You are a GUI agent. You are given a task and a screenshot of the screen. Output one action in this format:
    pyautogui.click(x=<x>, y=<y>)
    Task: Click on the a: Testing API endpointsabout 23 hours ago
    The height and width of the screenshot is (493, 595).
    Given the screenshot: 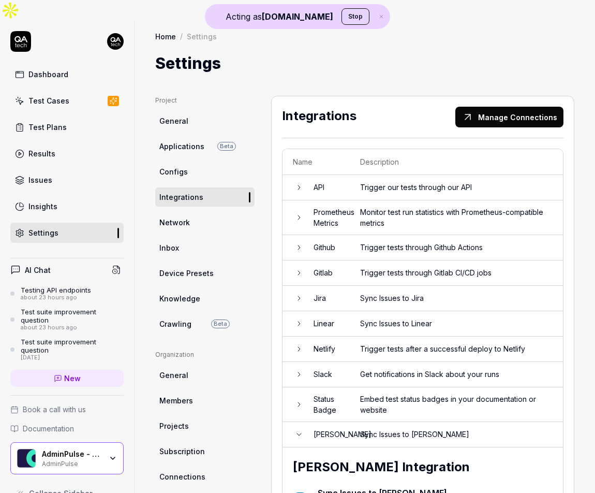 What is the action you would take?
    pyautogui.click(x=67, y=293)
    